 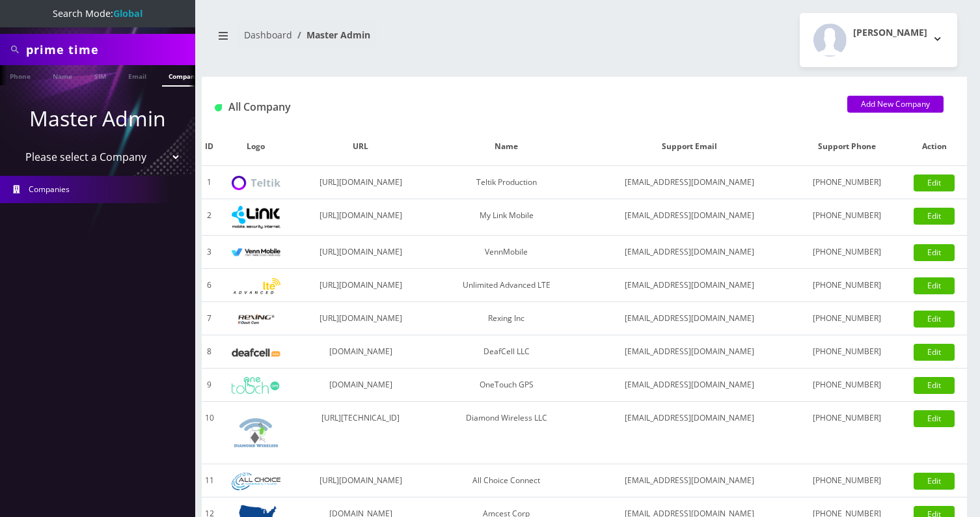 What do you see at coordinates (256, 217) in the screenshot?
I see `img: My Link Mobile` at bounding box center [256, 217].